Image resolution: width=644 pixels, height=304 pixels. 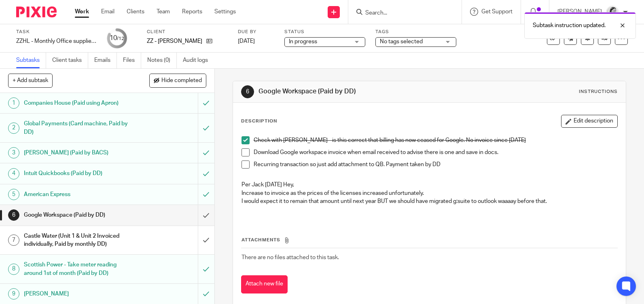 I want to click on p: Increase to invoice as the prices of the licenses increased unfortunately., so click(x=429, y=193).